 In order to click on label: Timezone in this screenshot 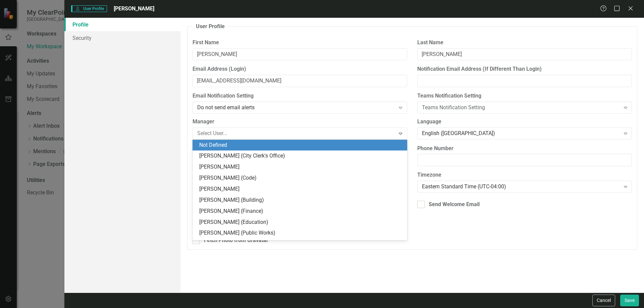, I will do `click(525, 175)`.